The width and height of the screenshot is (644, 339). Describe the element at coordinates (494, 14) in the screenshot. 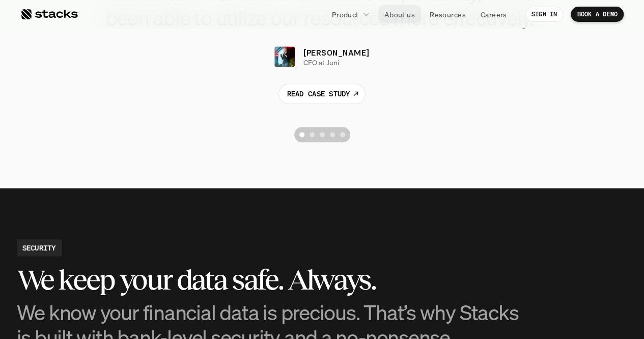

I see `a: Careers` at that location.